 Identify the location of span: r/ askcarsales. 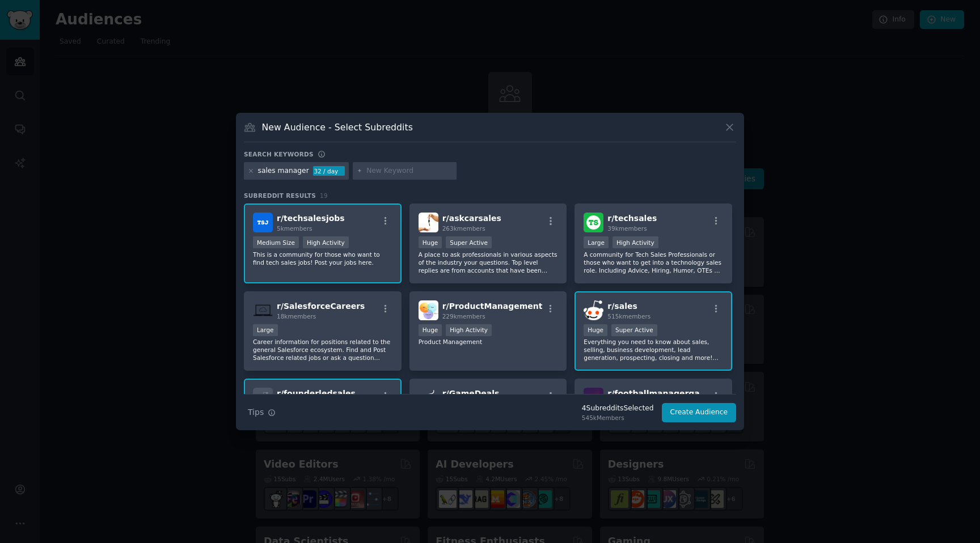
(472, 219).